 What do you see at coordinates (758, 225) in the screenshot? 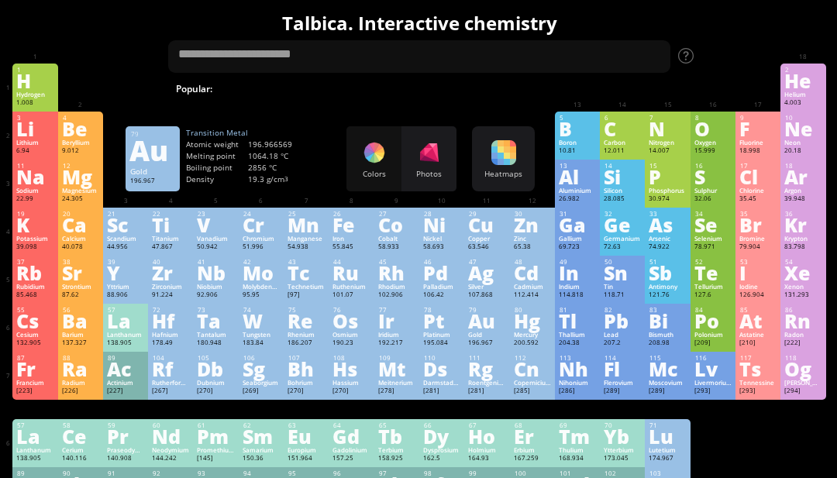
I see `div: Br` at bounding box center [758, 225].